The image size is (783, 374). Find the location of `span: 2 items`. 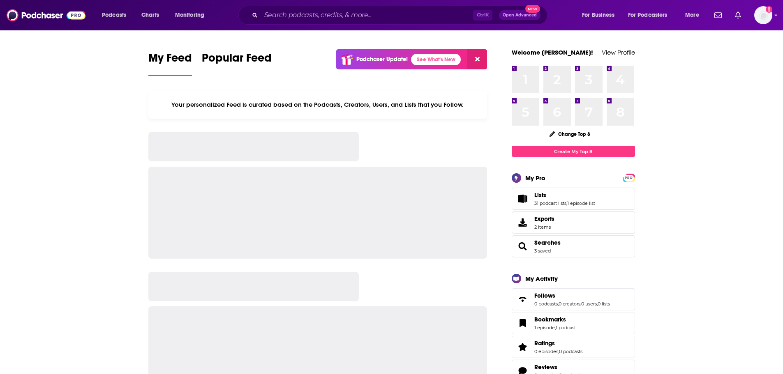

span: 2 items is located at coordinates (544, 227).